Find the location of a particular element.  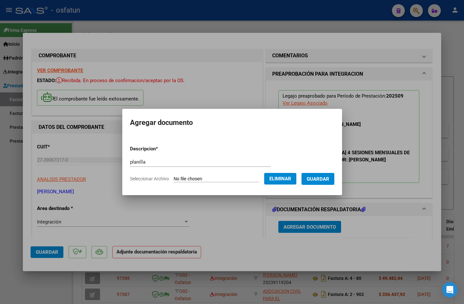

h2: Agregar documento is located at coordinates (232, 123).